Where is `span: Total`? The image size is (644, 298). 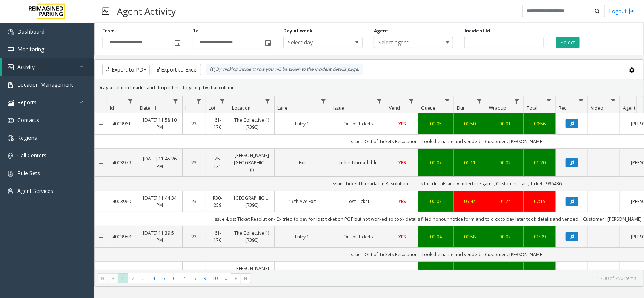 span: Total is located at coordinates (532, 108).